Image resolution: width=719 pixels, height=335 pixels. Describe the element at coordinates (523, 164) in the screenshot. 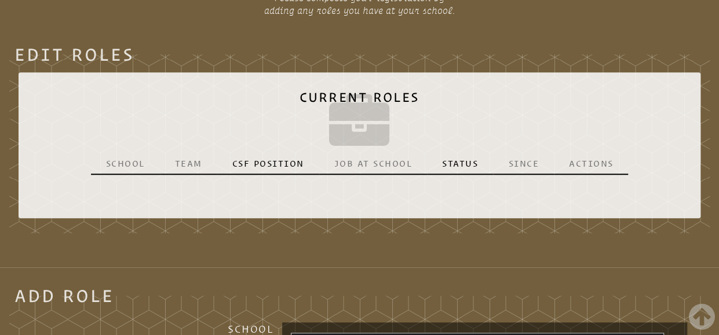

I see `p: Since` at that location.